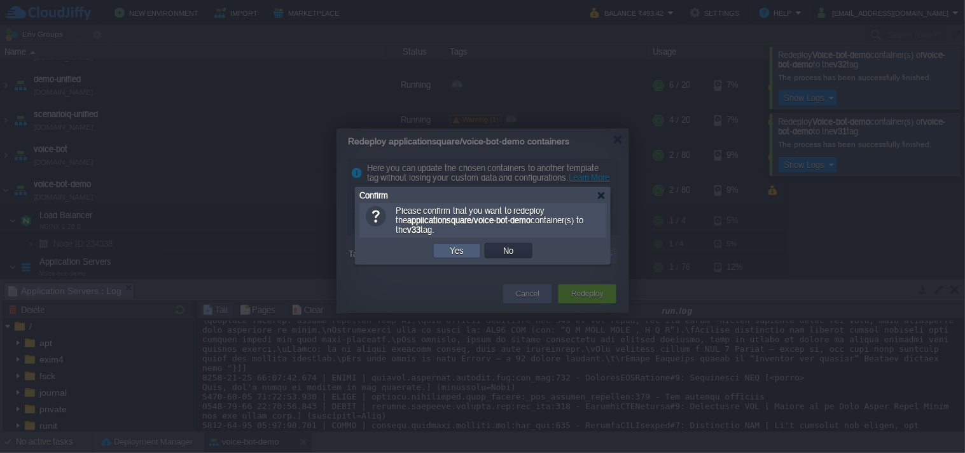 This screenshot has height=453, width=965. What do you see at coordinates (469, 220) in the screenshot?
I see `b: applicationsquare/voice-bot-demo` at bounding box center [469, 220].